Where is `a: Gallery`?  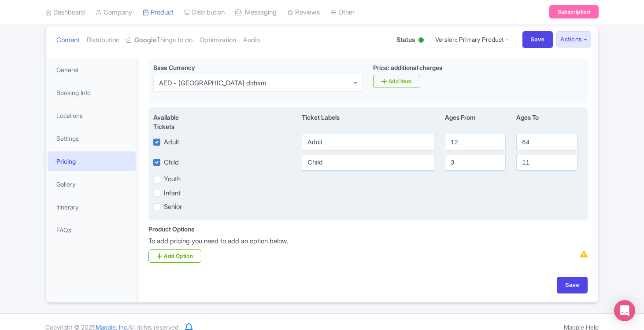
a: Gallery is located at coordinates (91, 184).